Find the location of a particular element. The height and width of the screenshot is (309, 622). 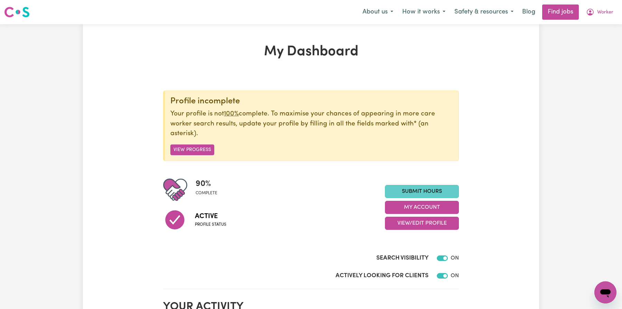

label: Actively Looking for Clients is located at coordinates (382, 276).